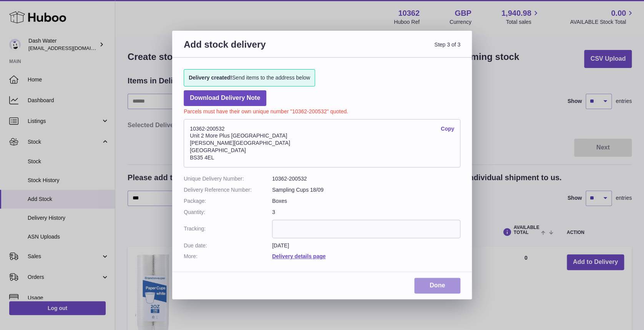 The width and height of the screenshot is (644, 330). Describe the element at coordinates (366, 201) in the screenshot. I see `dd: Boxes` at that location.